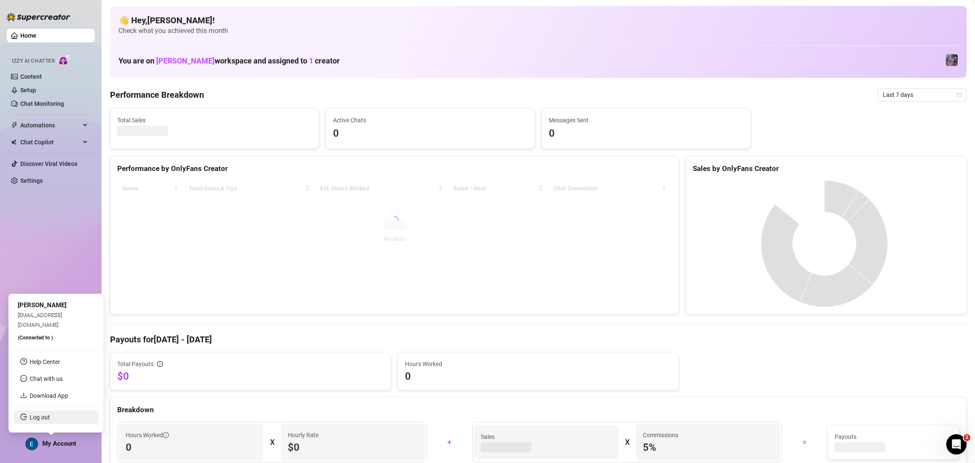 The height and width of the screenshot is (463, 975). Describe the element at coordinates (50, 125) in the screenshot. I see `span: Automations` at that location.